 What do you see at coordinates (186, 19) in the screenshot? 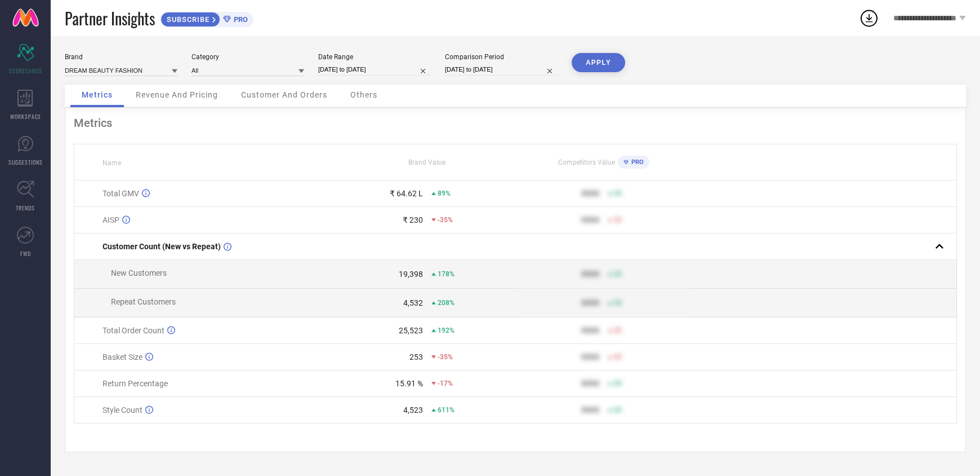
I see `span: SUBSCRIBE` at bounding box center [186, 19].